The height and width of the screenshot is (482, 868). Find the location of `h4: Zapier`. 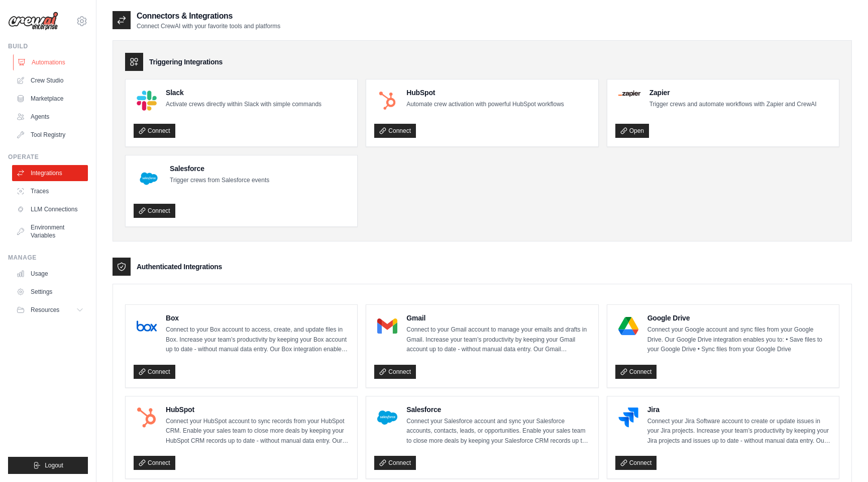

h4: Zapier is located at coordinates (733, 93).